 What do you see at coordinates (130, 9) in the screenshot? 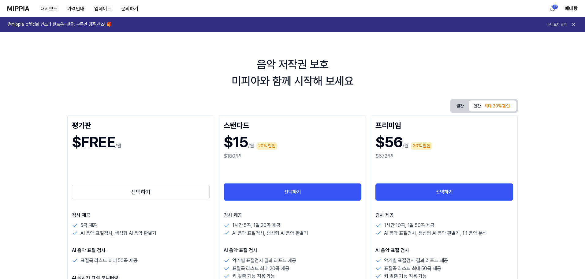
I see `button: 문의하기` at bounding box center [130, 9].